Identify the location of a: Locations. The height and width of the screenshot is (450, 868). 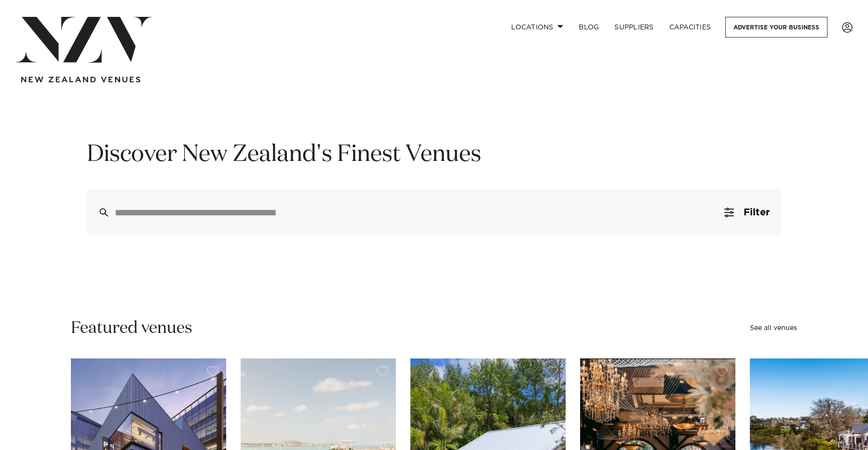
(537, 27).